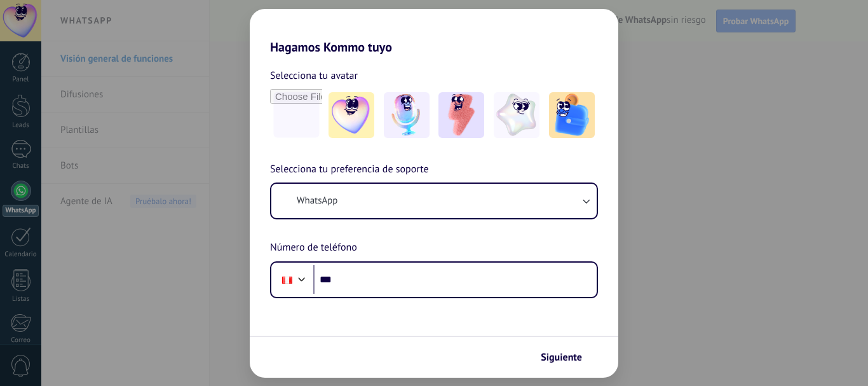  What do you see at coordinates (314, 75) in the screenshot?
I see `span: Selecciona tu avatar` at bounding box center [314, 75].